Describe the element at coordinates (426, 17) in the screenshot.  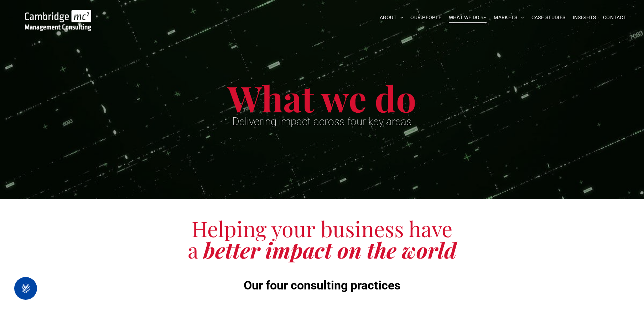
I see `a: OUR PEOPLE` at that location.